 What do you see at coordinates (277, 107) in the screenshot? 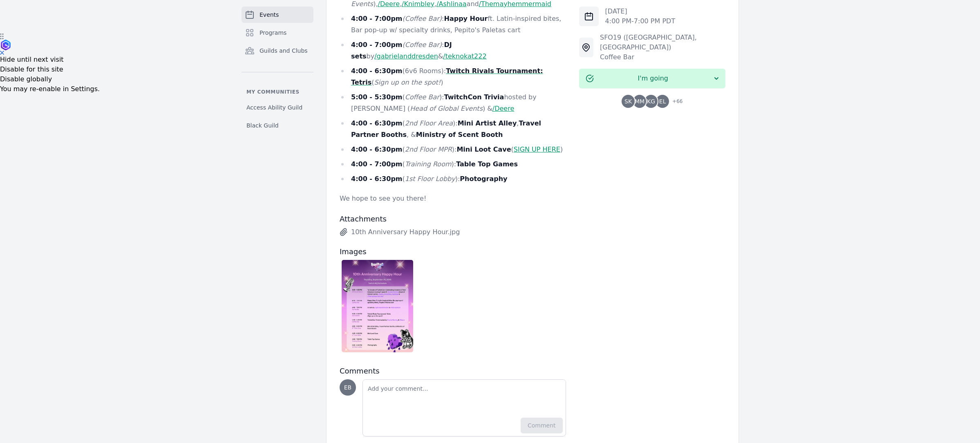
I see `a: Access Ability Guild` at bounding box center [277, 107].